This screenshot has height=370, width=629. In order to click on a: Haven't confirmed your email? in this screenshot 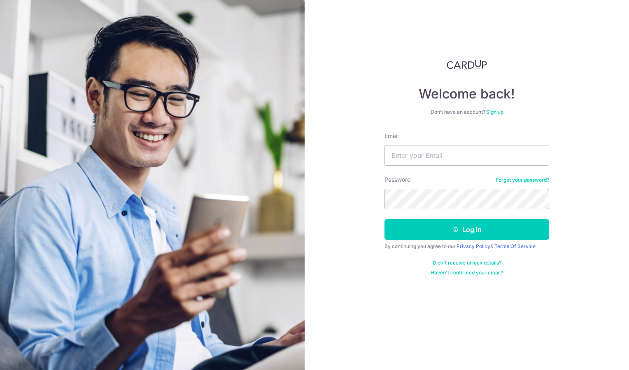, I will do `click(467, 273)`.